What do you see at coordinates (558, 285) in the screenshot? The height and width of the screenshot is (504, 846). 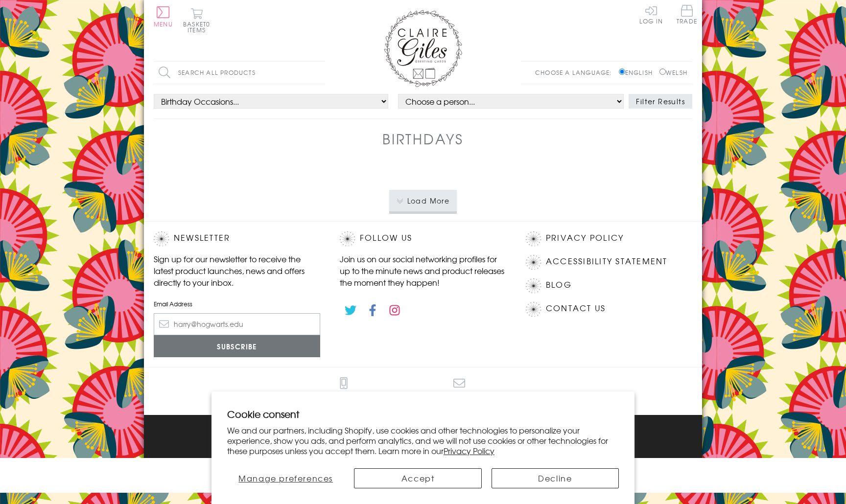 I see `a: Blog` at bounding box center [558, 285].